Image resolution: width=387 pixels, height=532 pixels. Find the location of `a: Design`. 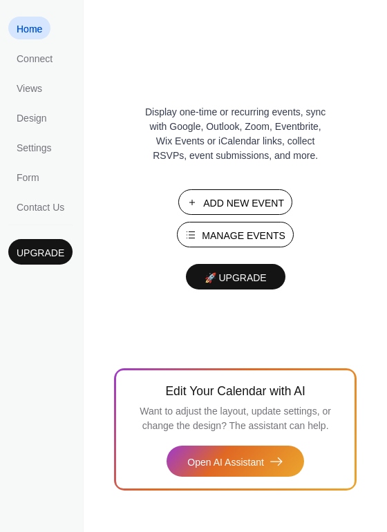

a: Design is located at coordinates (32, 117).